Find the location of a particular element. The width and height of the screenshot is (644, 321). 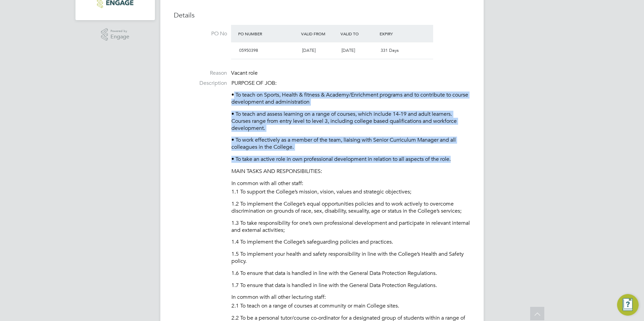

span: 05950398 is located at coordinates (248, 50).